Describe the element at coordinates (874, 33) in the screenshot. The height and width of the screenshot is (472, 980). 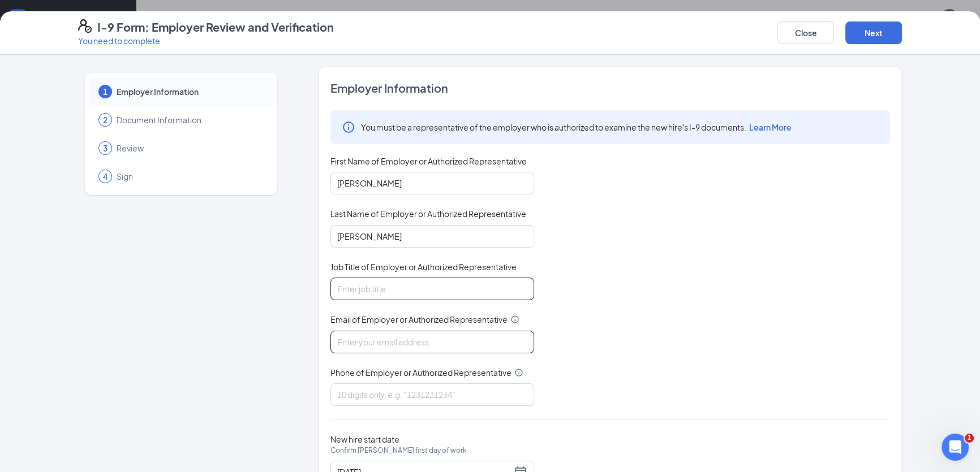
I see `button: Next` at that location.